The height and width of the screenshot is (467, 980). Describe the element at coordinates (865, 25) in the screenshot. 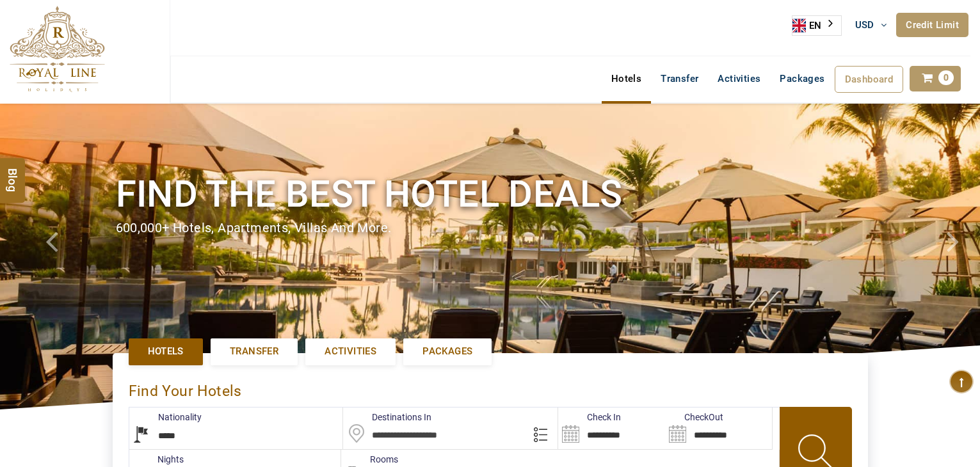

I see `span: USD` at that location.